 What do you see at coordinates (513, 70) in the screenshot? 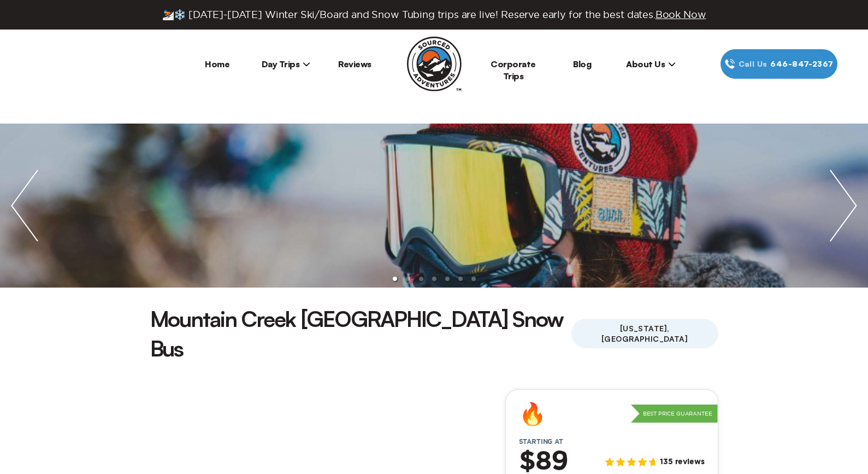
I see `a: Corporate Trips` at bounding box center [513, 70].